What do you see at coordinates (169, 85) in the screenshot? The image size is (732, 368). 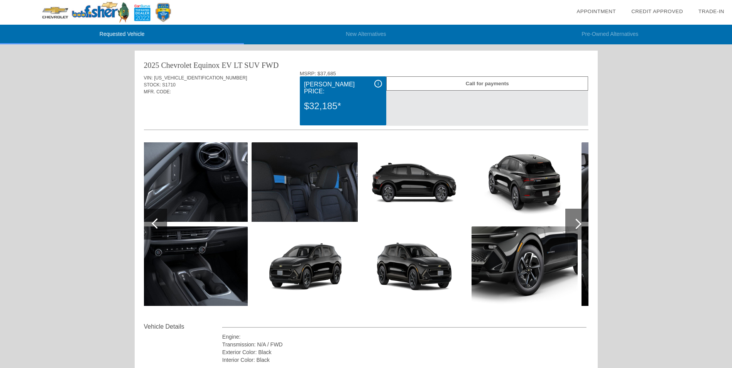 I see `span: S1710` at bounding box center [169, 85].